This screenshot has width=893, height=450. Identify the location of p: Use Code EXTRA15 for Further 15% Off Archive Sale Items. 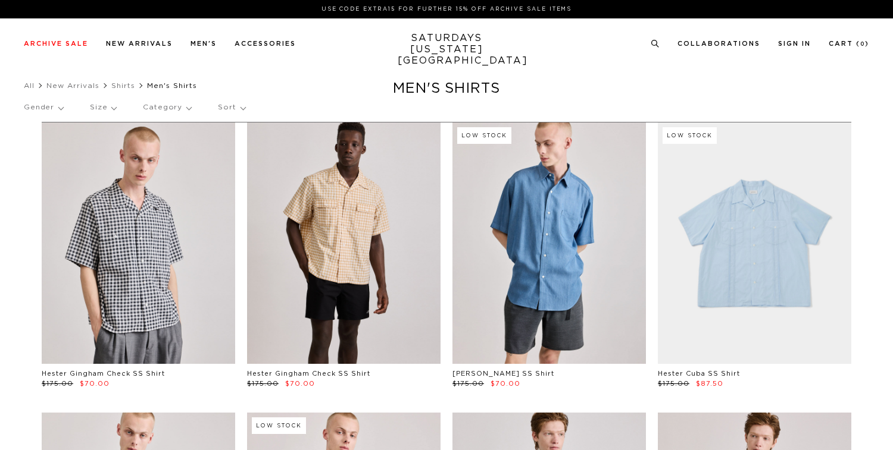
(446, 9).